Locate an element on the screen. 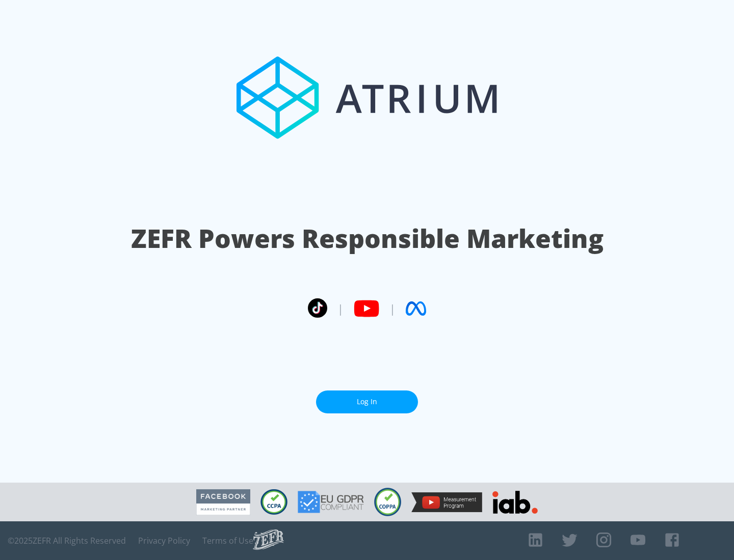 The height and width of the screenshot is (560, 734). a: Log In is located at coordinates (367, 402).